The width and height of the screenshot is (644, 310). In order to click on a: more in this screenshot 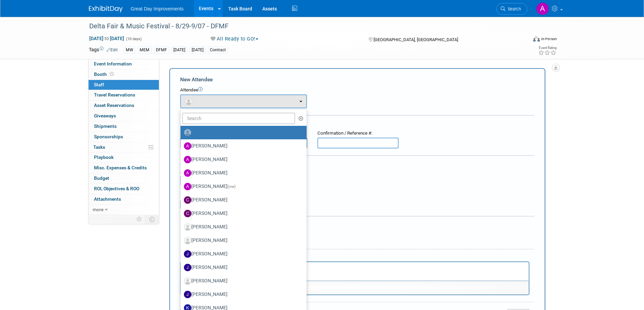, I will do `click(124, 210)`.